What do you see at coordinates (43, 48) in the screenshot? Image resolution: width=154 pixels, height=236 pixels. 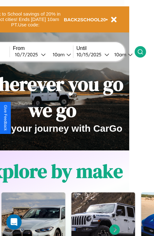 I see `label: From` at bounding box center [43, 48].